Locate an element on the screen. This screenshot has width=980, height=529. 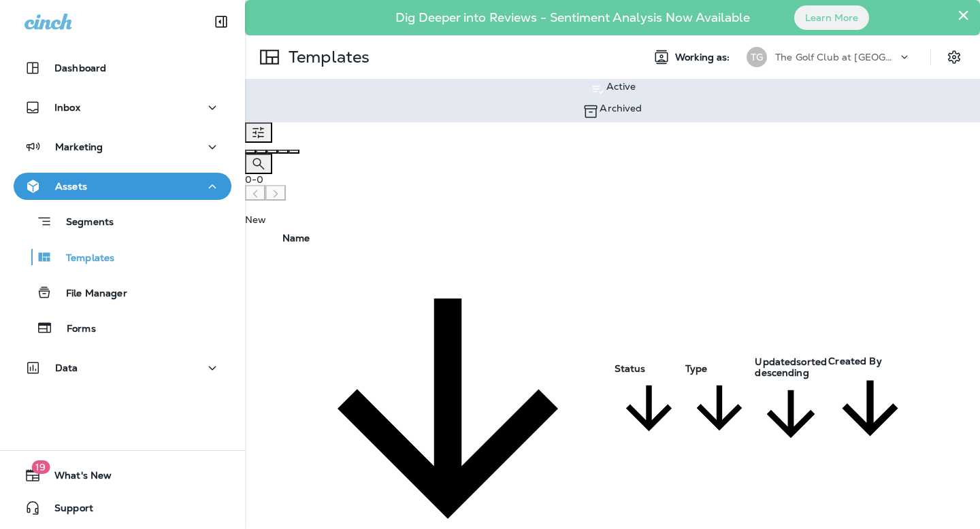
p: Marketing is located at coordinates (79, 147).